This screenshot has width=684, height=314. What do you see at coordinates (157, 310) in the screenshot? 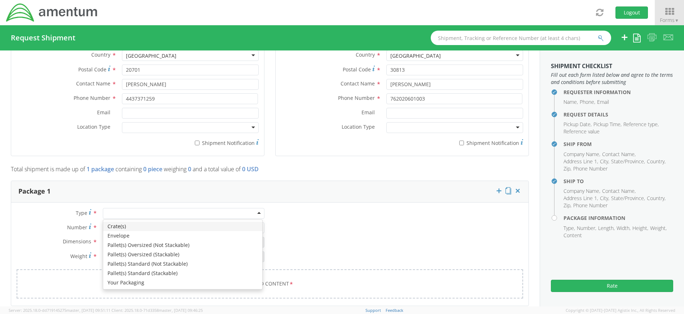
I see `span: Client: 2025.18.0-71d3358` at bounding box center [157, 310].